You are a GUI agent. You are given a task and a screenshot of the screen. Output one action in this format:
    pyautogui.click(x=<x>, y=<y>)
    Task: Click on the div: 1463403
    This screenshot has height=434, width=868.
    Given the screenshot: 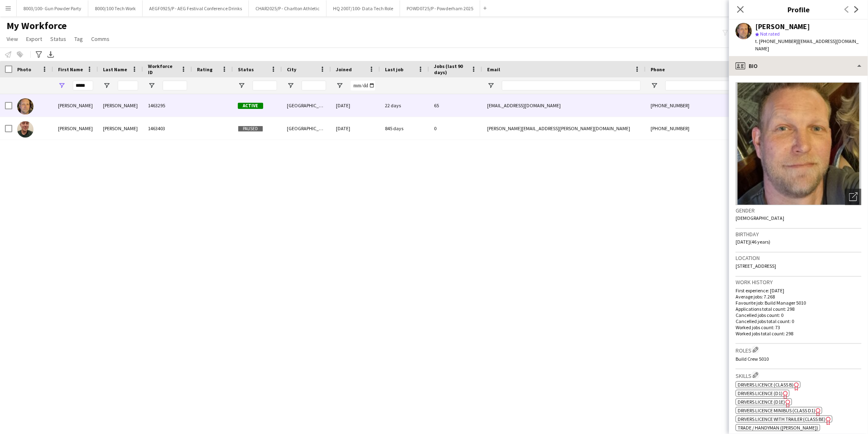 What is the action you would take?
    pyautogui.click(x=168, y=129)
    